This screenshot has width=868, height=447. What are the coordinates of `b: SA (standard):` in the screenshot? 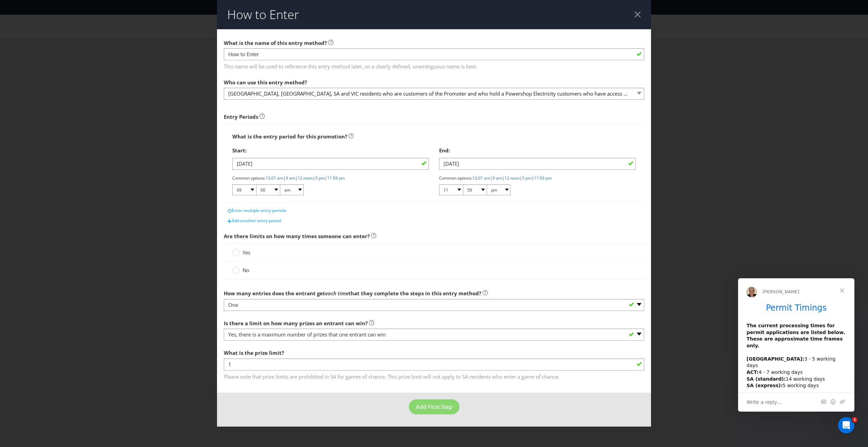 It's located at (28, 101).